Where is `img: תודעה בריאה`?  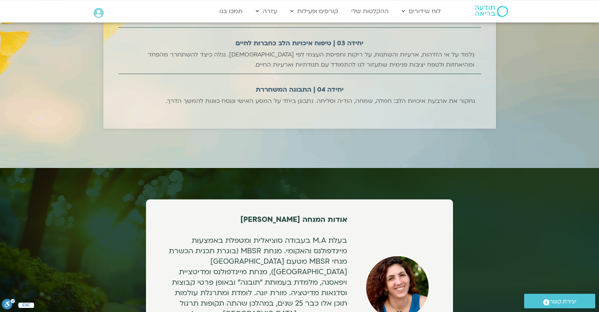 img: תודעה בריאה is located at coordinates (492, 11).